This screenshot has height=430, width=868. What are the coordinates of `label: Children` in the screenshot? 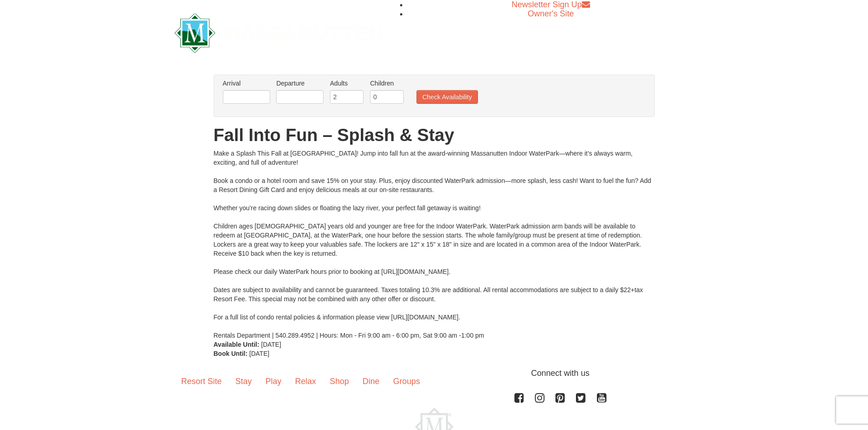 It's located at (386, 84).